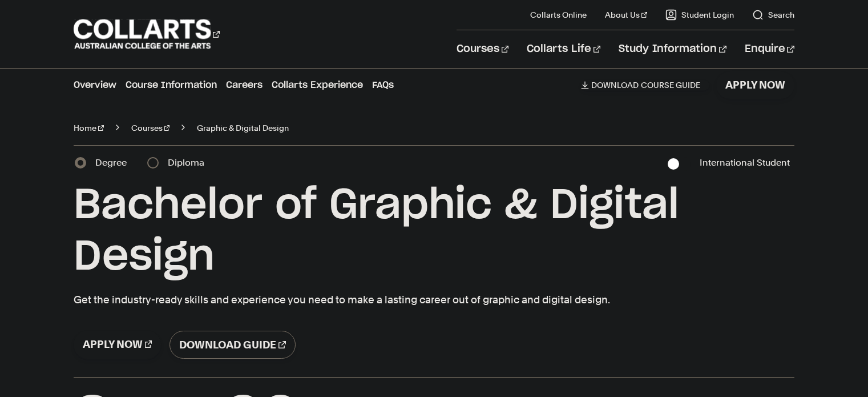 This screenshot has height=397, width=868. Describe the element at coordinates (95, 85) in the screenshot. I see `a: Overview` at that location.